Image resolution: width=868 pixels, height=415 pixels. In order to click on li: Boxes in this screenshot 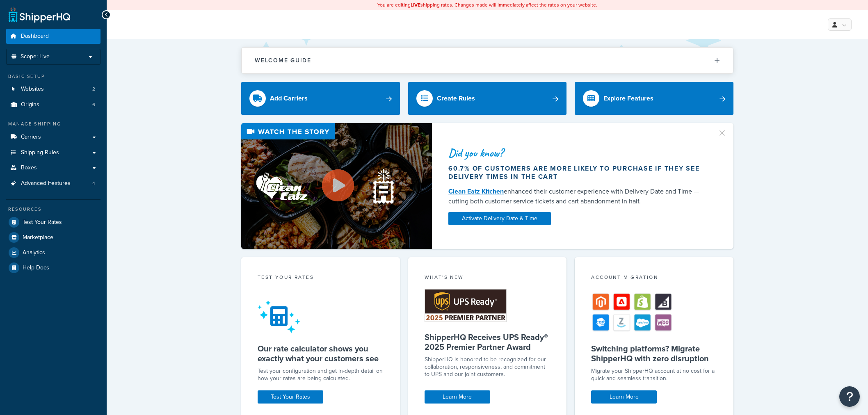, I will do `click(53, 168)`.